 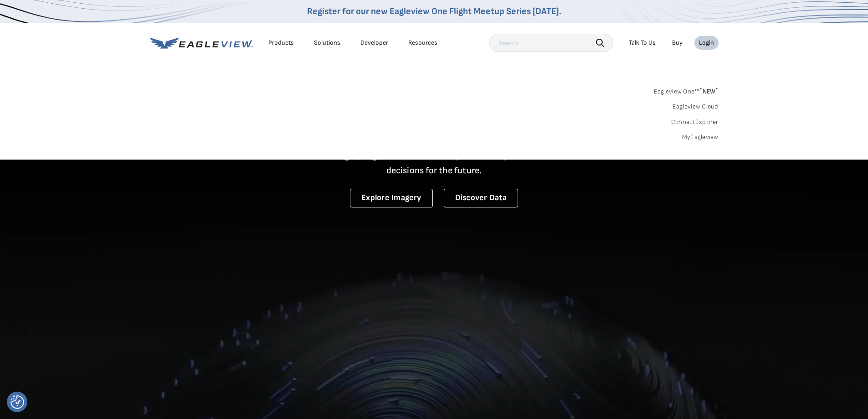 I want to click on div: Resources, so click(x=423, y=43).